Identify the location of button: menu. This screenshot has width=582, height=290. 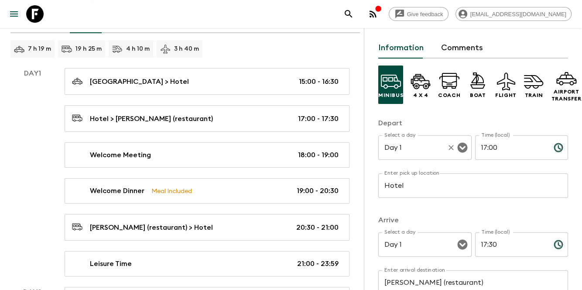
(14, 14).